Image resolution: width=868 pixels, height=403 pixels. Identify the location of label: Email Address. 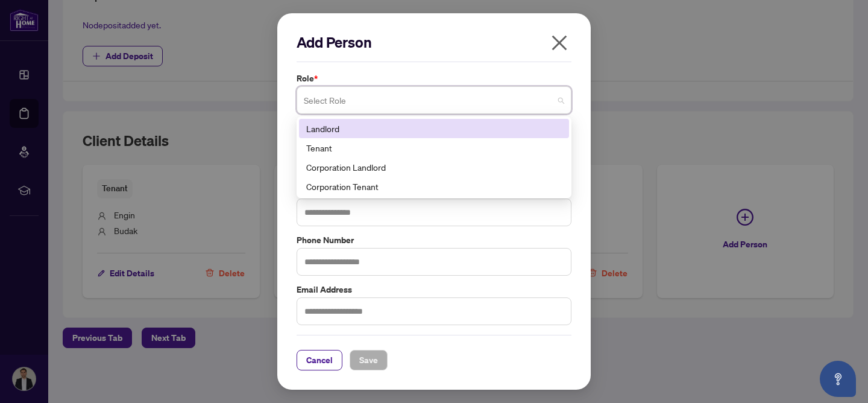
(434, 290).